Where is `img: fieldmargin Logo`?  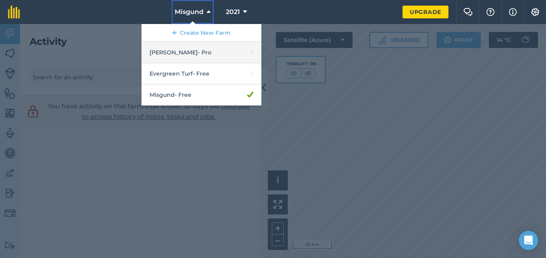 img: fieldmargin Logo is located at coordinates (14, 12).